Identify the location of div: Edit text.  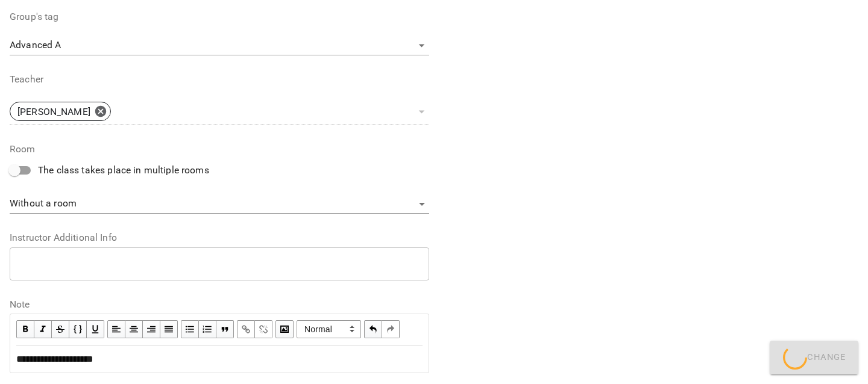
(219, 359).